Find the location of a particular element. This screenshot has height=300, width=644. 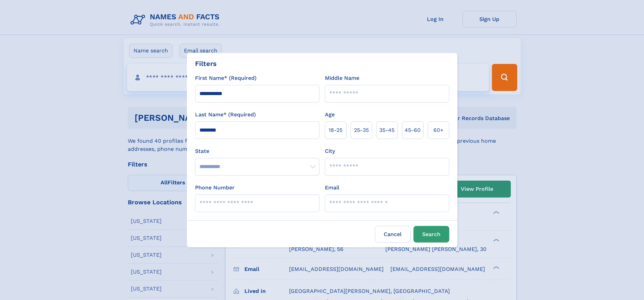

span: 35‑45 is located at coordinates (387, 130).